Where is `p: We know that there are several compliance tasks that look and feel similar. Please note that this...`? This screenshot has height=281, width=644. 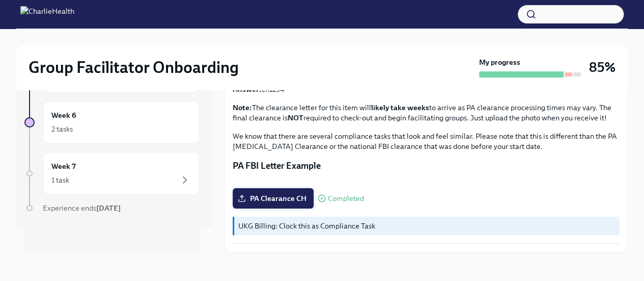 p: We know that there are several compliance tasks that look and feel similar. Please note that this... is located at coordinates (426, 141).